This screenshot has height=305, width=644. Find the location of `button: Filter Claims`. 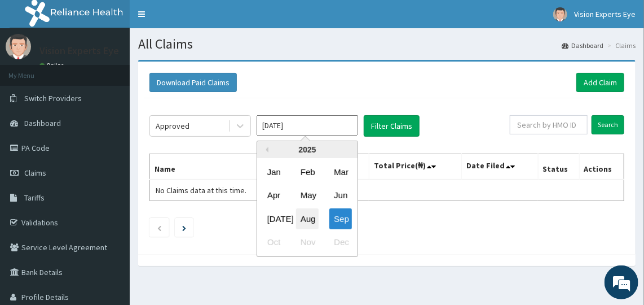

button: Filter Claims is located at coordinates (392, 126).